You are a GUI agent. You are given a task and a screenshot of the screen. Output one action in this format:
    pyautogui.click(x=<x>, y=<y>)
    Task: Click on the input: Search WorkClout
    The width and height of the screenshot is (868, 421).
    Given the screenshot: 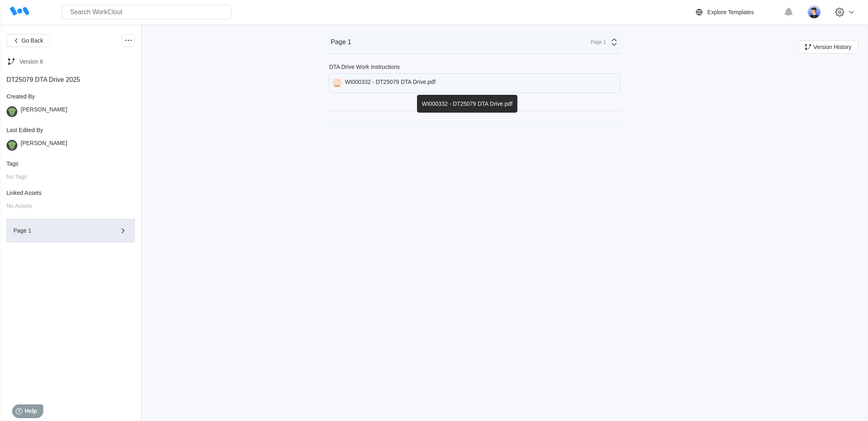 What is the action you would take?
    pyautogui.click(x=147, y=12)
    